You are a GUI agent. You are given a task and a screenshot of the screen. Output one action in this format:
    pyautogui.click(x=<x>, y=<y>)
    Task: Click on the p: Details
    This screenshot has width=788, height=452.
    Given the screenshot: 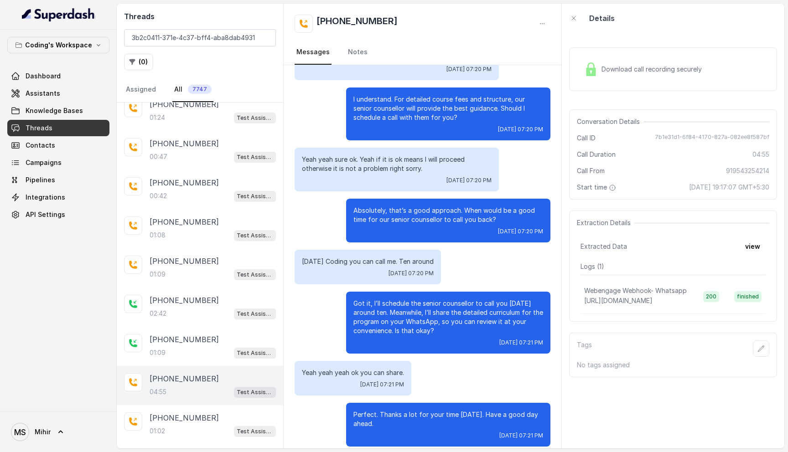 What is the action you would take?
    pyautogui.click(x=602, y=18)
    